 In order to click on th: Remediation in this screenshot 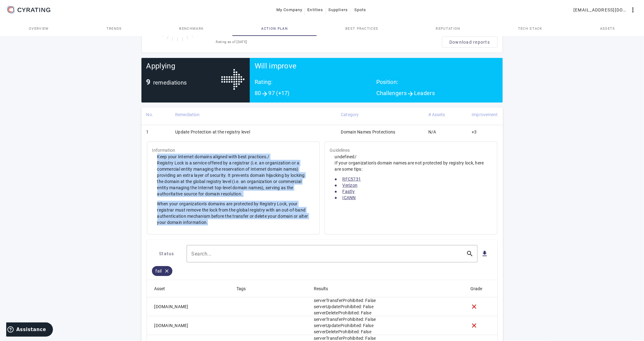, I will do `click(253, 116)`.